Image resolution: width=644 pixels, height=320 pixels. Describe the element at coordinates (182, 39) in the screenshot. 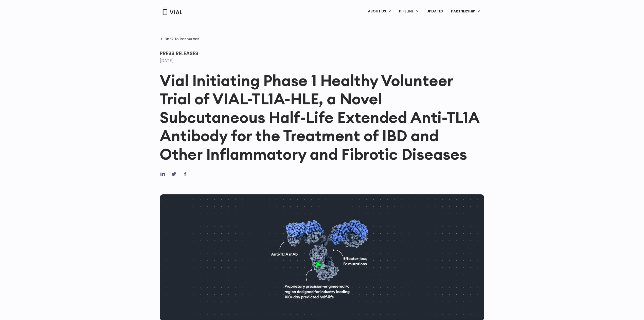

I see `span: Back to Resources` at that location.